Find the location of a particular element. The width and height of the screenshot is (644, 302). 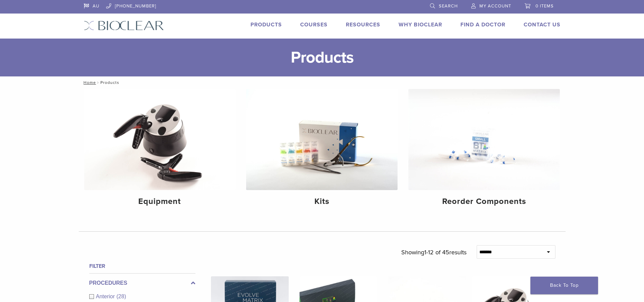

label: Procedures is located at coordinates (143, 283).